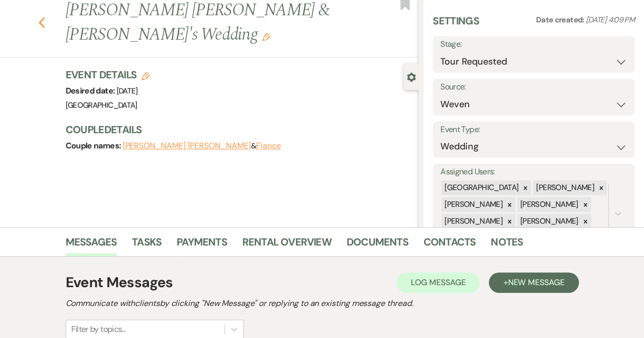 This screenshot has width=644, height=338. I want to click on span: Desired date:, so click(91, 91).